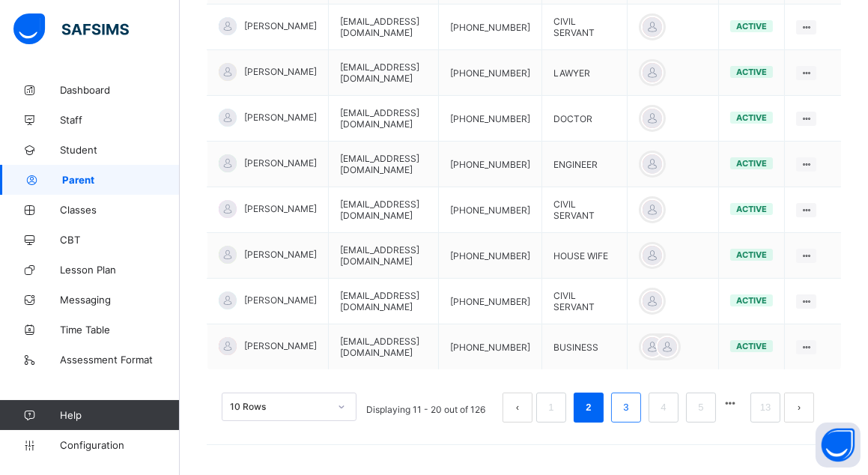 The height and width of the screenshot is (475, 868). I want to click on span: Time Table, so click(120, 330).